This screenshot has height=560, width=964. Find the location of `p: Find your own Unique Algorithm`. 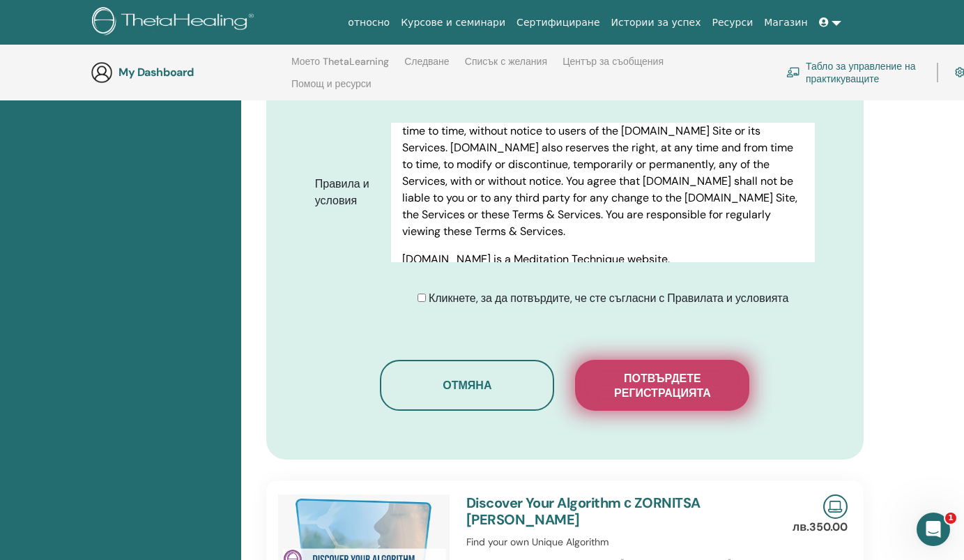

p: Find your own Unique Algorithm is located at coordinates (620, 542).